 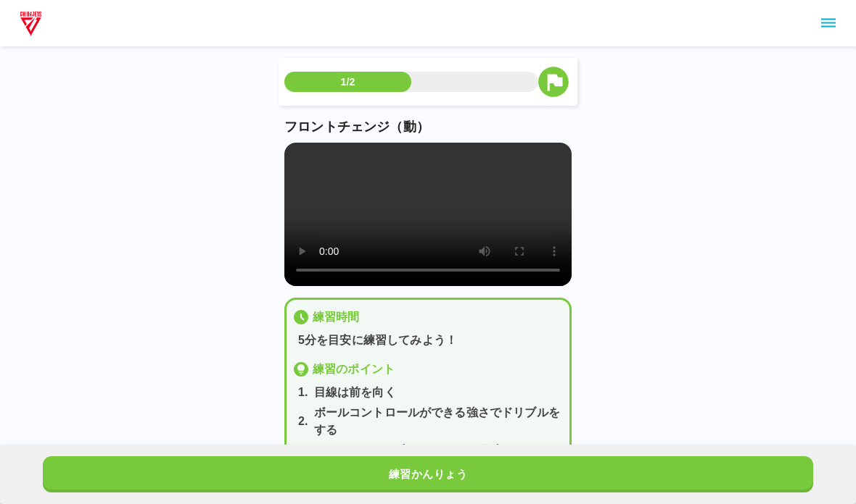 I want to click on p: フロントチェンジ（動）, so click(x=428, y=127).